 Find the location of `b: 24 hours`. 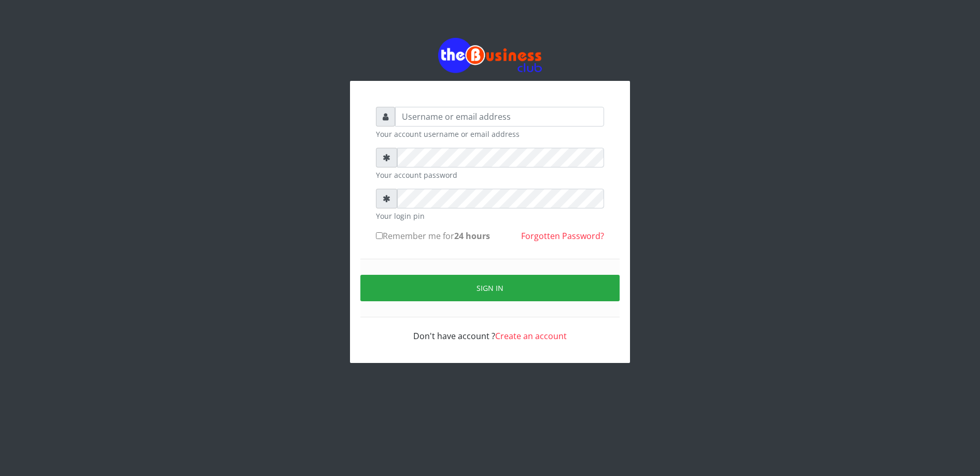

b: 24 hours is located at coordinates (472, 236).